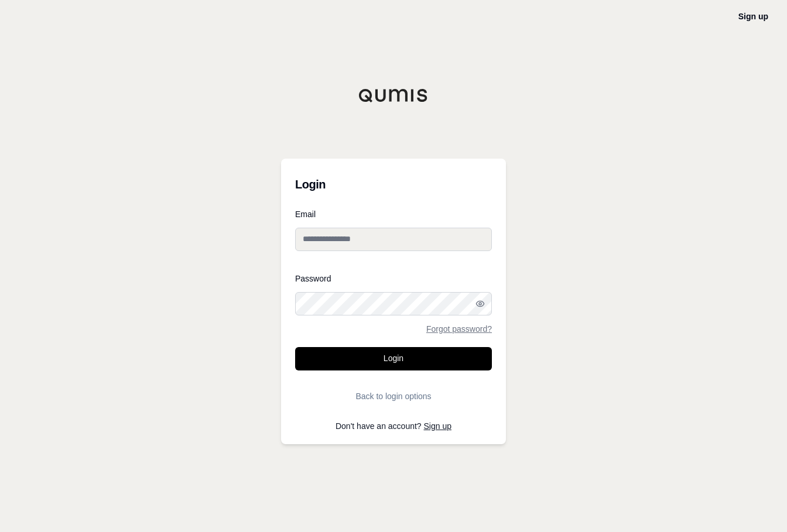 The width and height of the screenshot is (787, 532). I want to click on img: Qumis, so click(394, 96).